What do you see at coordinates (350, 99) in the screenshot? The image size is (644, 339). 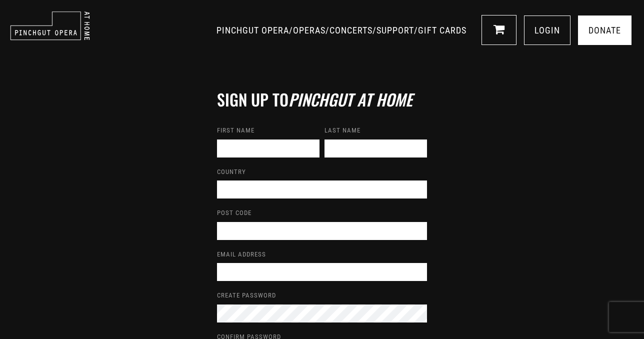 I see `i: Pinchgut At Home` at bounding box center [350, 99].